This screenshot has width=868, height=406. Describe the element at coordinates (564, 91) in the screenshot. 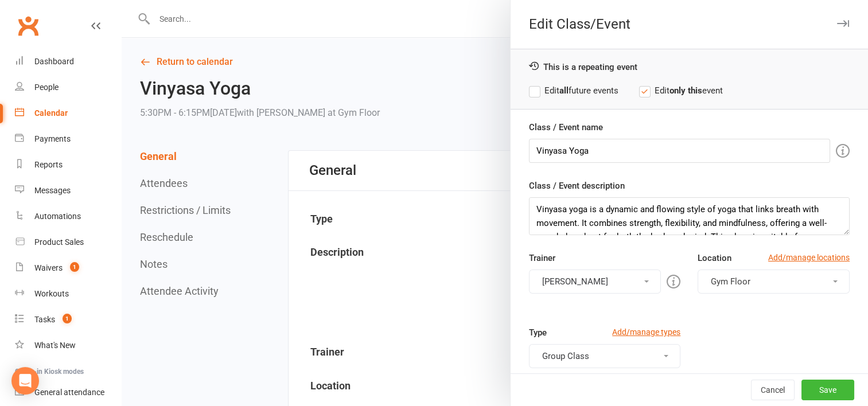

I see `strong: all` at that location.